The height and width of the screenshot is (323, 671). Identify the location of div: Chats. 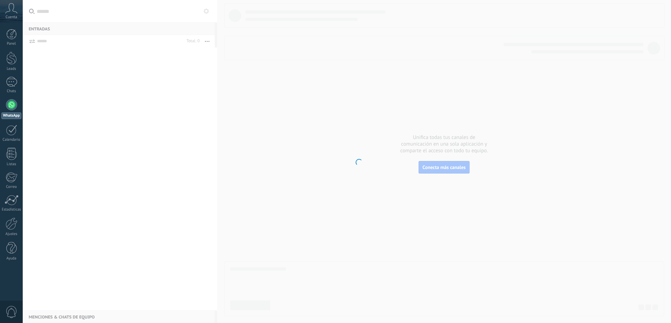
(12, 91).